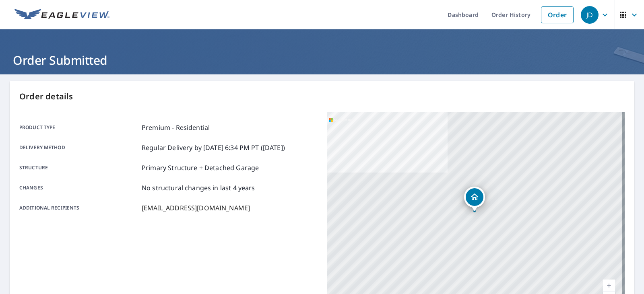 The image size is (644, 294). I want to click on p: Additional recipients, so click(79, 208).